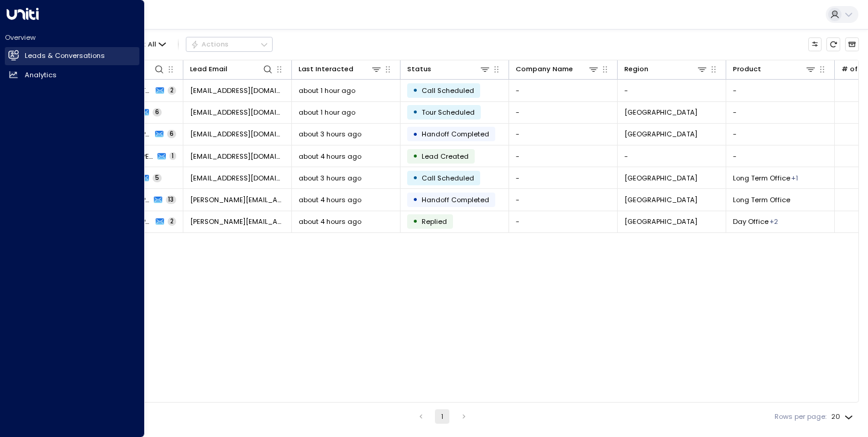 Image resolution: width=868 pixels, height=437 pixels. I want to click on button: Actions, so click(229, 44).